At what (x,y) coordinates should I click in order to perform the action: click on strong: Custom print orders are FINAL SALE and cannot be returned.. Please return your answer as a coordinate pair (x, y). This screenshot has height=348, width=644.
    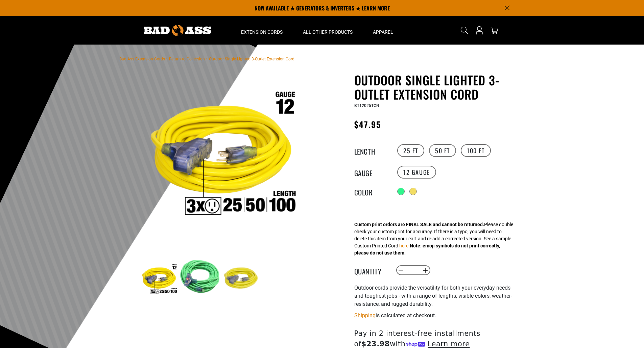
    Looking at the image, I should click on (419, 225).